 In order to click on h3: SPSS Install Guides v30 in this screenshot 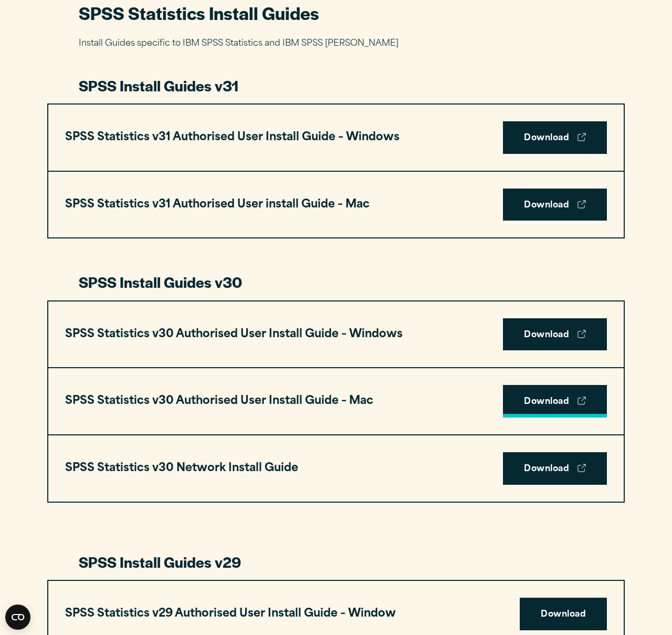, I will do `click(336, 282)`.